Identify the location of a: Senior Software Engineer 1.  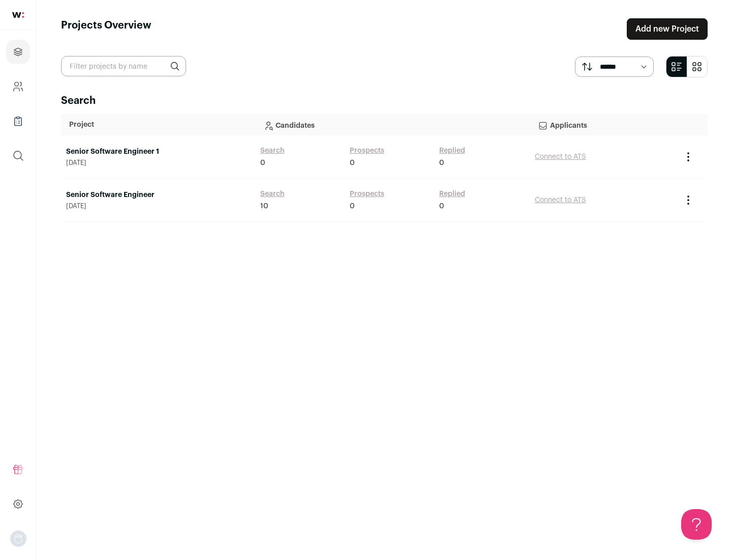
(158, 152).